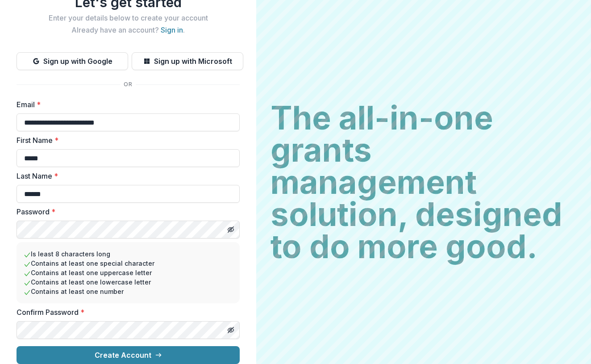  Describe the element at coordinates (126, 104) in the screenshot. I see `label: Email` at that location.